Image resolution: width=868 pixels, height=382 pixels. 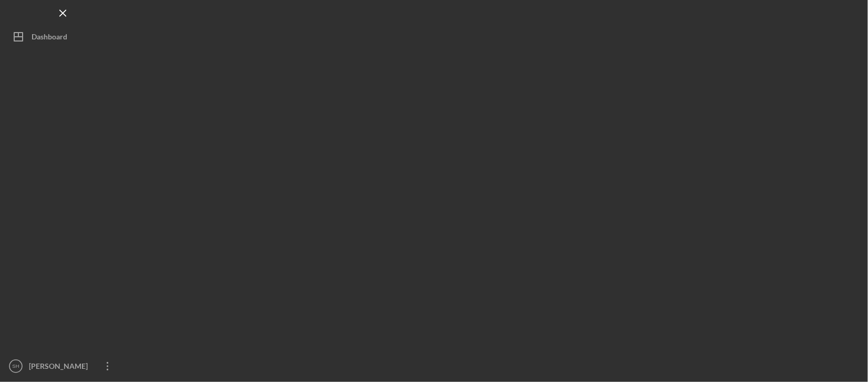 What do you see at coordinates (63, 37) in the screenshot?
I see `button: Dashboard` at bounding box center [63, 37].